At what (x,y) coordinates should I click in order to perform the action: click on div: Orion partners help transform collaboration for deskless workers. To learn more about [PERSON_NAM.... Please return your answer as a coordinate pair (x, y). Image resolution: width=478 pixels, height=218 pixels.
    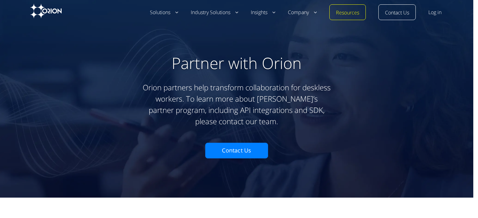
    Looking at the image, I should click on (237, 103).